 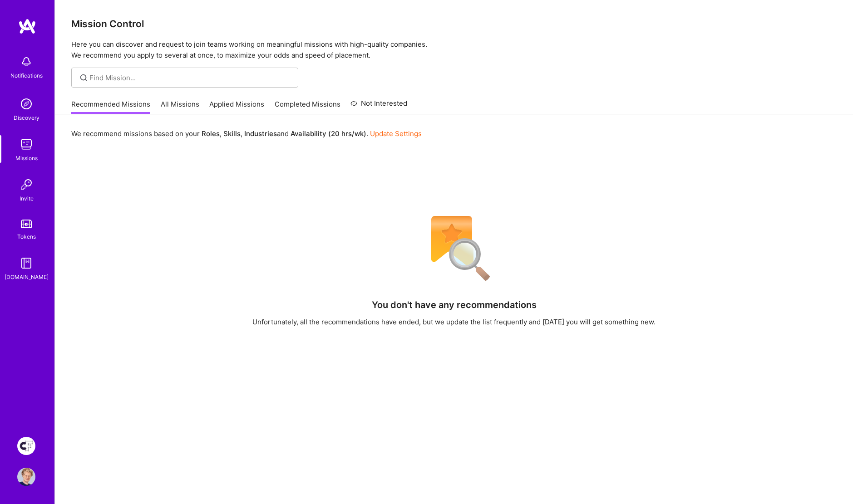 What do you see at coordinates (379, 106) in the screenshot?
I see `a: Not Interested` at bounding box center [379, 106].